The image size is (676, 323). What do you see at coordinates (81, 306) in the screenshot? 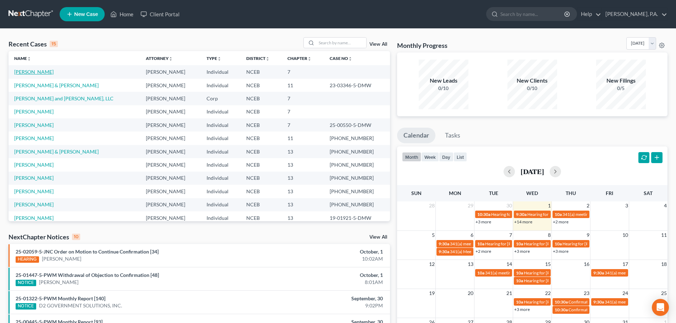
I see `a: D2 GOVERNMENT SOLUTIONS, INC.` at bounding box center [81, 306].